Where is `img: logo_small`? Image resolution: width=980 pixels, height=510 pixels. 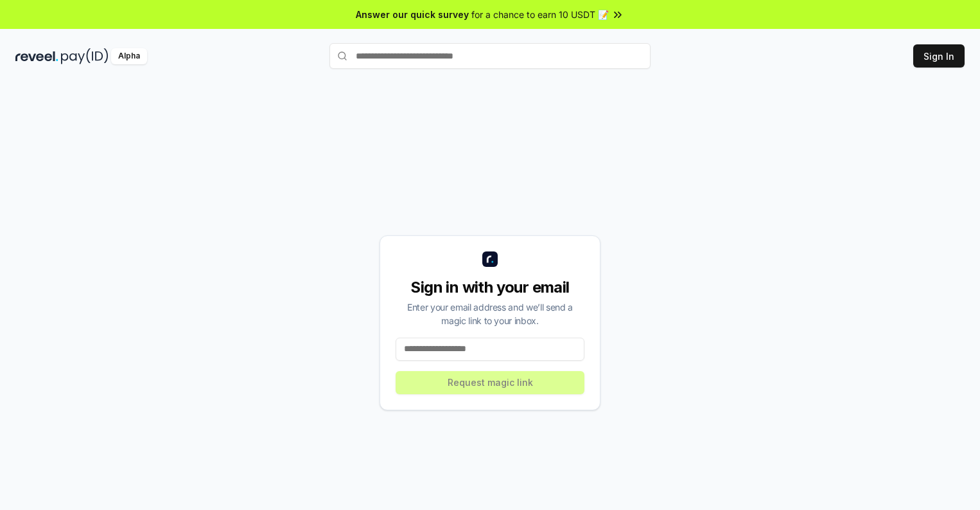 img: logo_small is located at coordinates (490, 259).